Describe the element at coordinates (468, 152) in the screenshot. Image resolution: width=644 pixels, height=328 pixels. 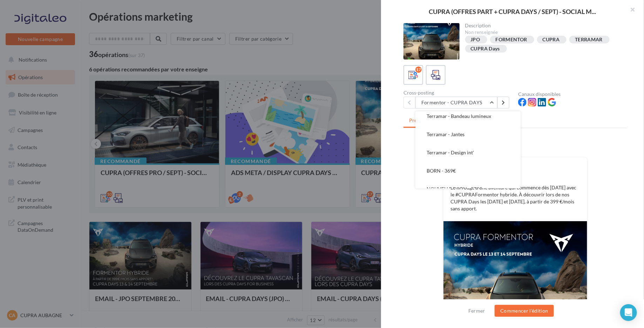
I see `button: Terramar - Design int'` at that location.